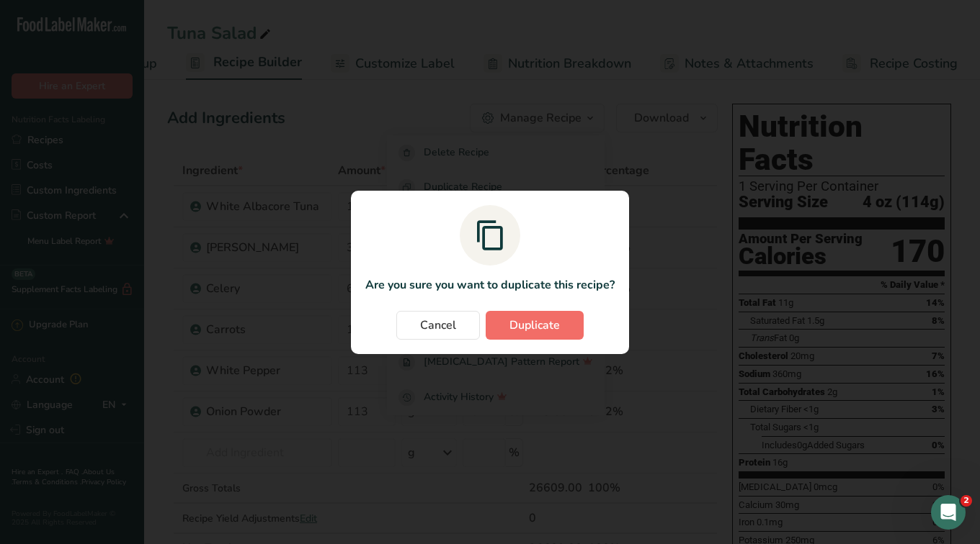 The image size is (980, 544). What do you see at coordinates (534, 325) in the screenshot?
I see `button: Duplicate` at bounding box center [534, 325].